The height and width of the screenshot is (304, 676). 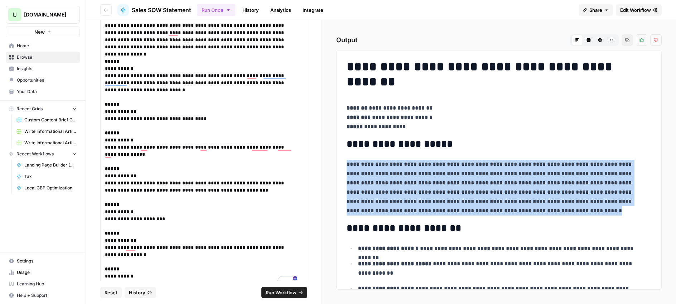 I want to click on a: Learning Hub, so click(x=43, y=284).